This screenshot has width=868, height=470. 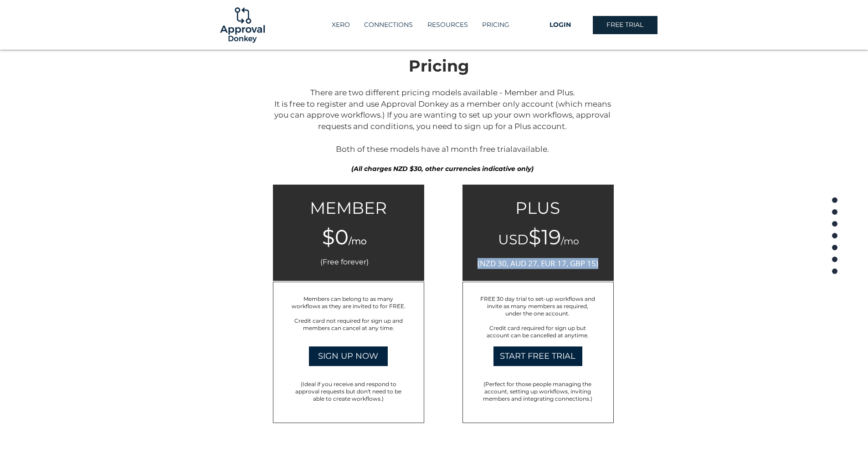 I want to click on nav: Site, so click(x=421, y=25).